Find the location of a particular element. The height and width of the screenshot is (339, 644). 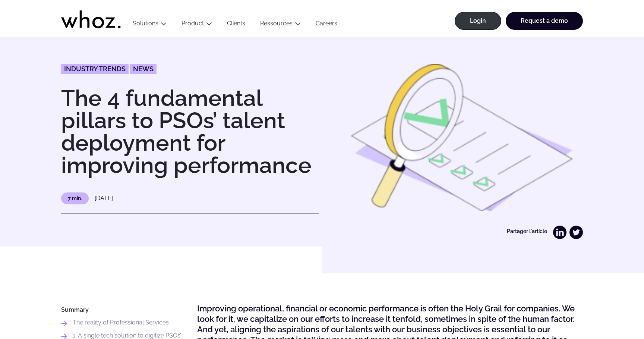

button: Solutions is located at coordinates (149, 24).